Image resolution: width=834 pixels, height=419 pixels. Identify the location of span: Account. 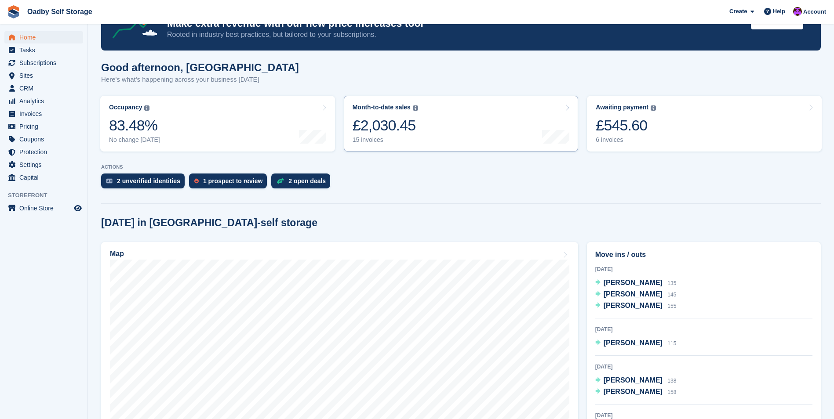
(814, 12).